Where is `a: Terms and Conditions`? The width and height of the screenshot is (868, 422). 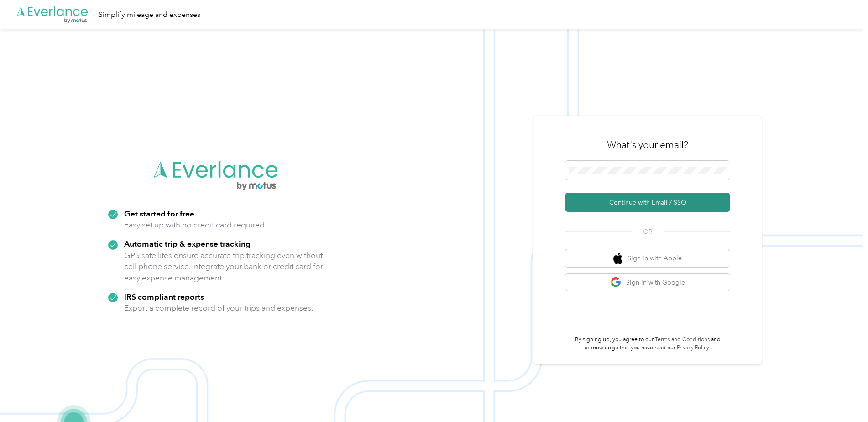
a: Terms and Conditions is located at coordinates (682, 339).